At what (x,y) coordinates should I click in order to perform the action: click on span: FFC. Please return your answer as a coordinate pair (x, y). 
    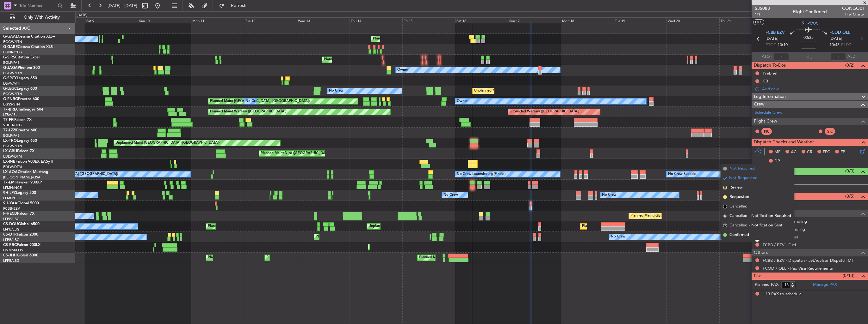
    Looking at the image, I should click on (825, 152).